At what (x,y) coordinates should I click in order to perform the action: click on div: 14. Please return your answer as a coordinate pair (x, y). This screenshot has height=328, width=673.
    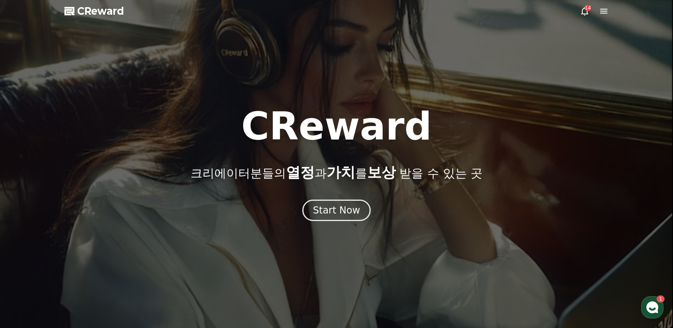
    Looking at the image, I should click on (588, 8).